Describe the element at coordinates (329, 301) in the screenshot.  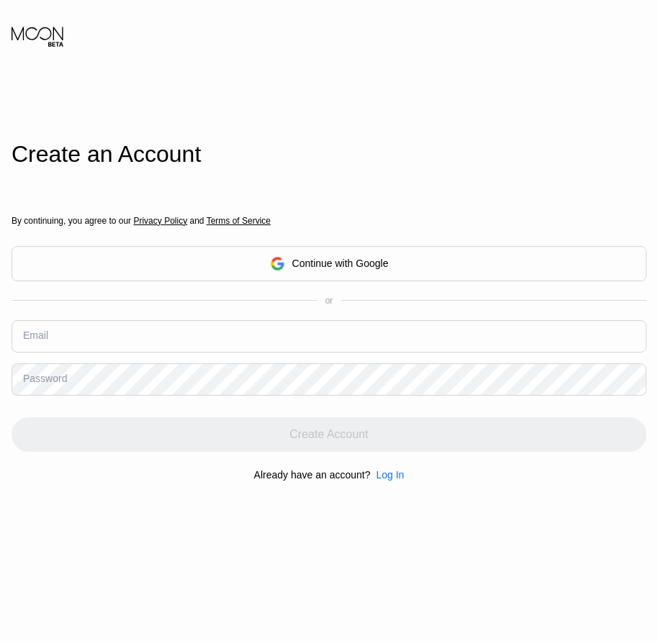
I see `div: or` at that location.